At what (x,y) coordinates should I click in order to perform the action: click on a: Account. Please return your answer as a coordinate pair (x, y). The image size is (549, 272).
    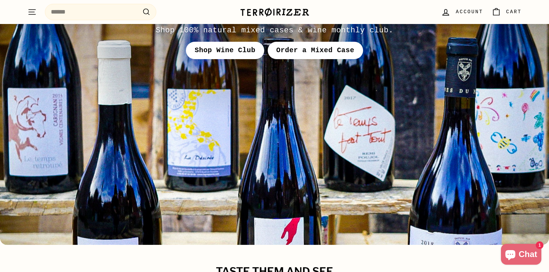
    Looking at the image, I should click on (462, 12).